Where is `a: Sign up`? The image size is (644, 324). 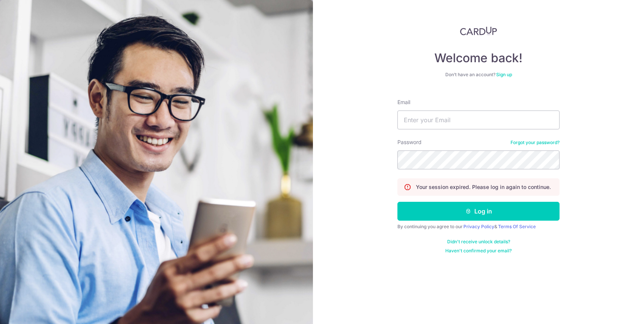
a: Sign up is located at coordinates (504, 74).